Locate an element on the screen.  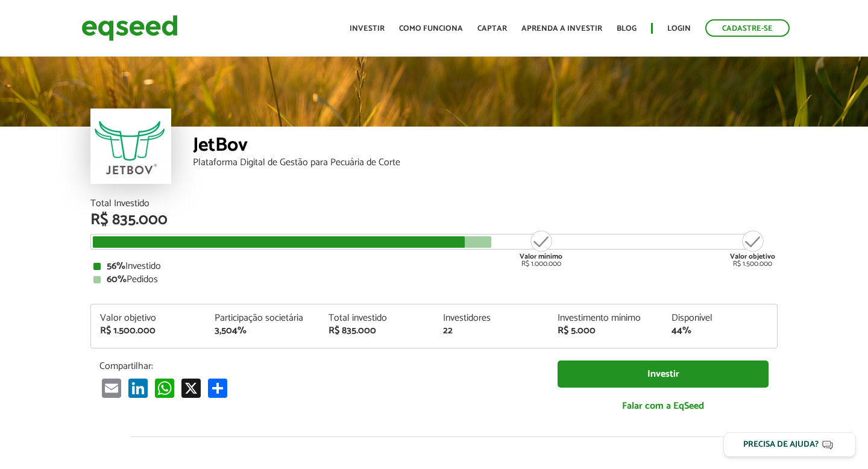
a: LinkedIn is located at coordinates (138, 388).